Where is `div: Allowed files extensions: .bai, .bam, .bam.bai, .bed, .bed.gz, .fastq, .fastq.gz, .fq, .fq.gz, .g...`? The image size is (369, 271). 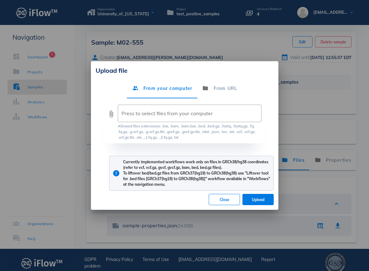
div: Allowed files extensions: .bai, .bam, .bam.bai, .bed, .bed.gz, .fastq, .fastq.gz, .fq, .fq.gz, .g... is located at coordinates (190, 132).